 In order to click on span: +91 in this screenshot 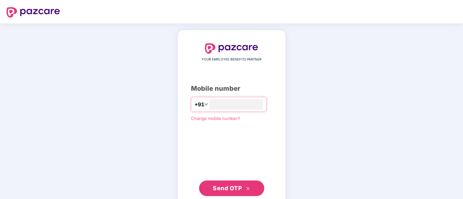, I will do `click(199, 105)`.